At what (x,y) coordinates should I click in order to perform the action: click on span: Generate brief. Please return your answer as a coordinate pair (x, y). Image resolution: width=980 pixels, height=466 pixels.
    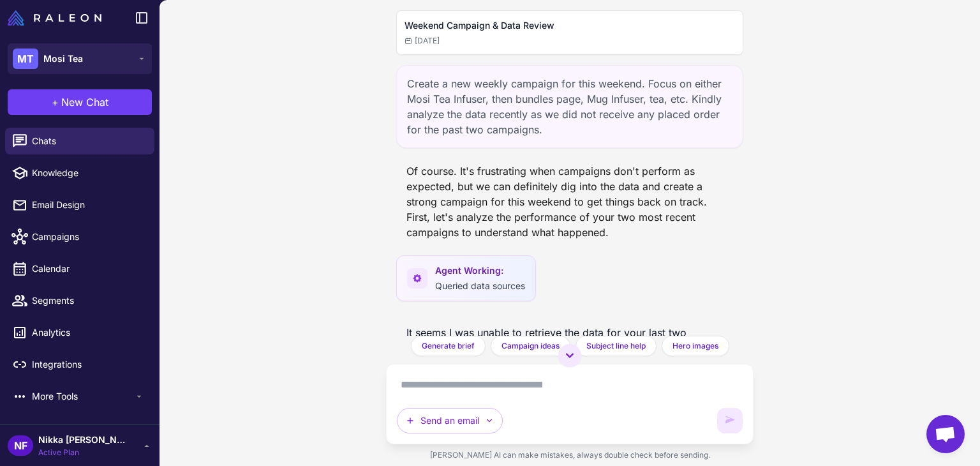
    Looking at the image, I should click on (448, 346).